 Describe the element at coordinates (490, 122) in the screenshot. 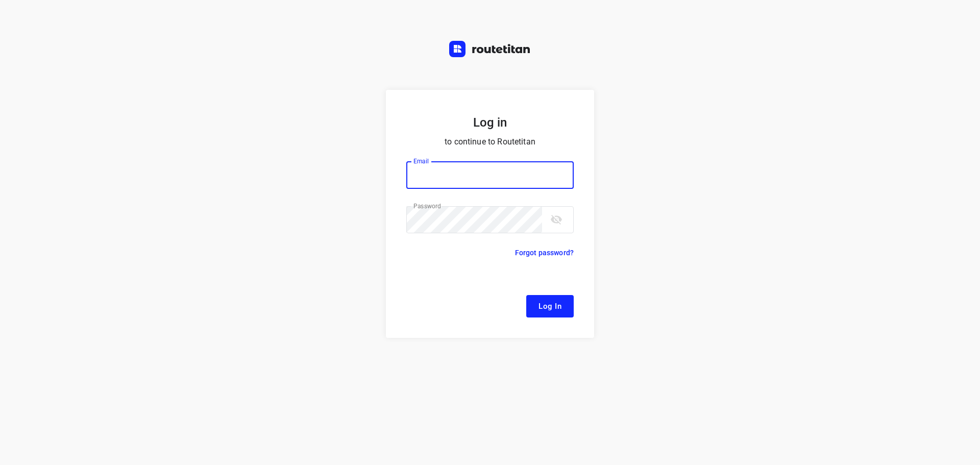

I see `h5: Log in` at that location.